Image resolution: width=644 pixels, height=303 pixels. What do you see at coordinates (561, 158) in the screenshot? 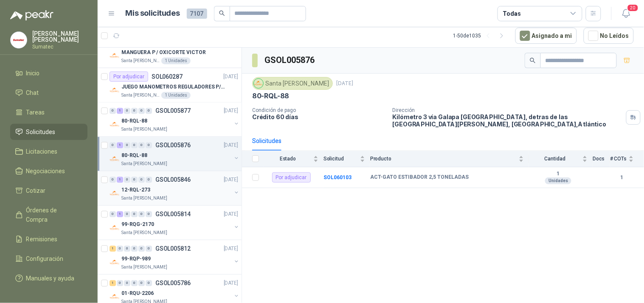
I see `th: Cantidad` at bounding box center [561, 158].